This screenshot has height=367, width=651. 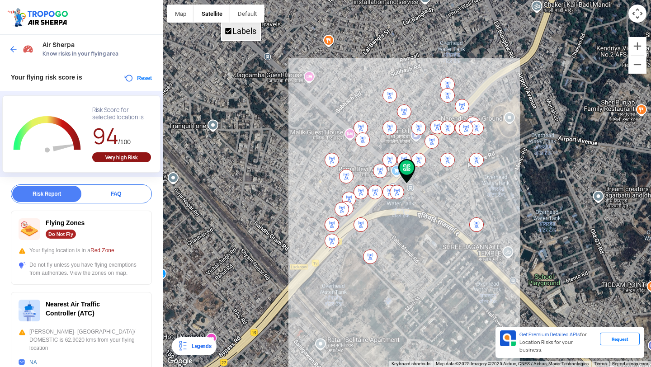 What do you see at coordinates (61, 234) in the screenshot?
I see `div: Do Not Fly` at bounding box center [61, 234].